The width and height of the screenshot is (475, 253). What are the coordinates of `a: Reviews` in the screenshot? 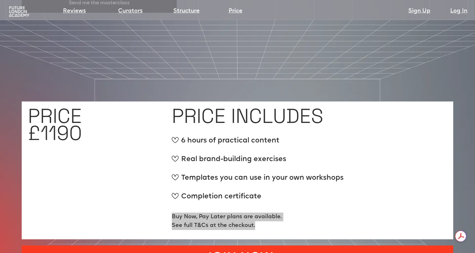 It's located at (74, 11).